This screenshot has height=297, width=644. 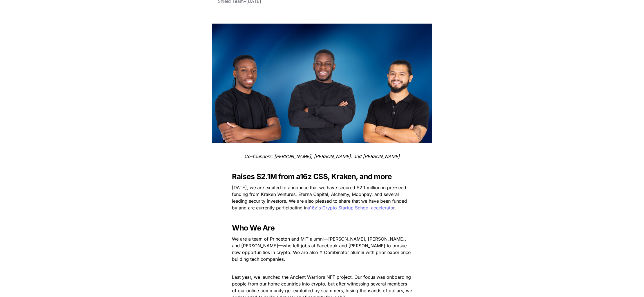 What do you see at coordinates (350, 208) in the screenshot?
I see `span: a16z's Crypto Startup School accelerato` at bounding box center [350, 208].